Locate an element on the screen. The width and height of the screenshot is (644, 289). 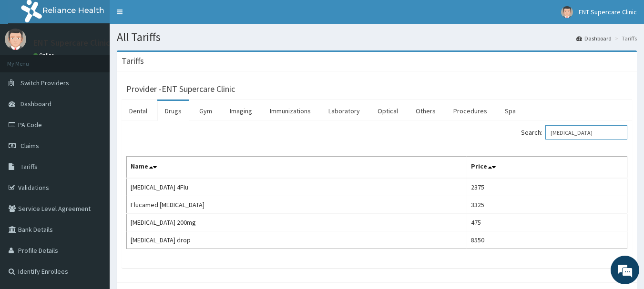
span: Switch Providers is located at coordinates (44, 83).